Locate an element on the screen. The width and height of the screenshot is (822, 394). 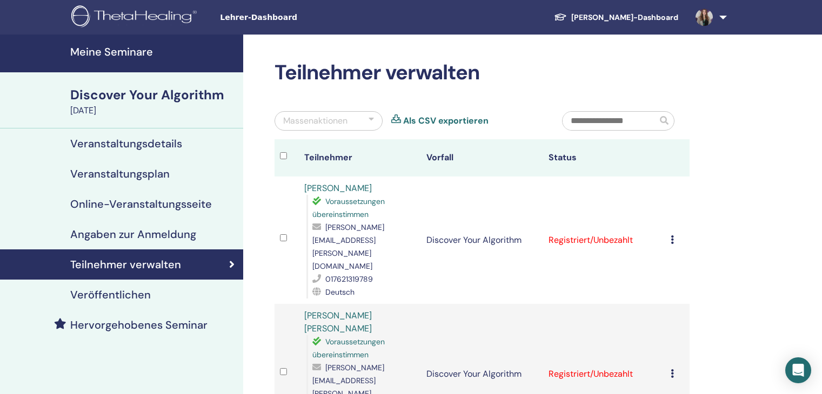
th: Vorfall is located at coordinates (482, 158).